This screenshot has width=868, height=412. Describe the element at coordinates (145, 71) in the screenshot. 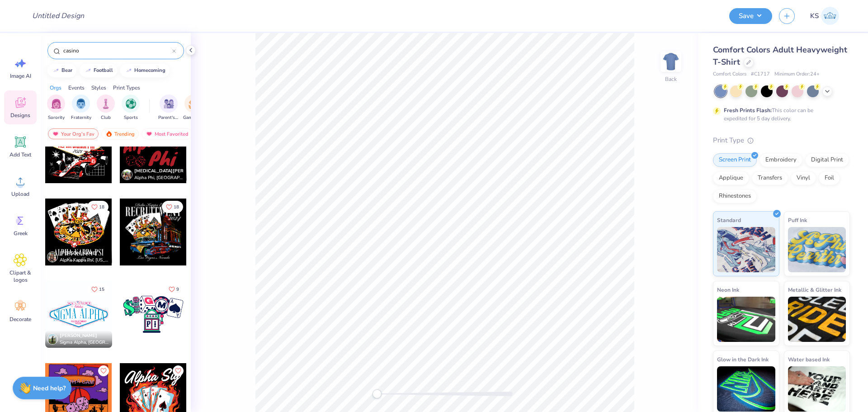

I see `button: homecoming` at that location.